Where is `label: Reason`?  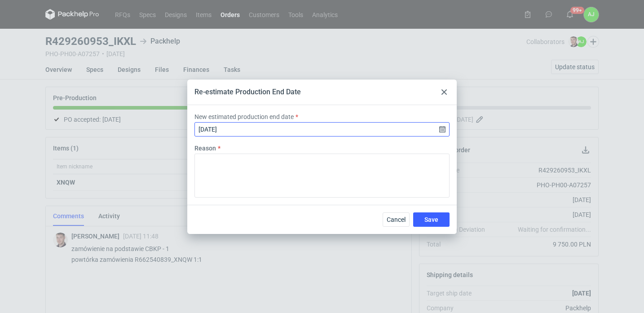
label: Reason is located at coordinates (205, 148).